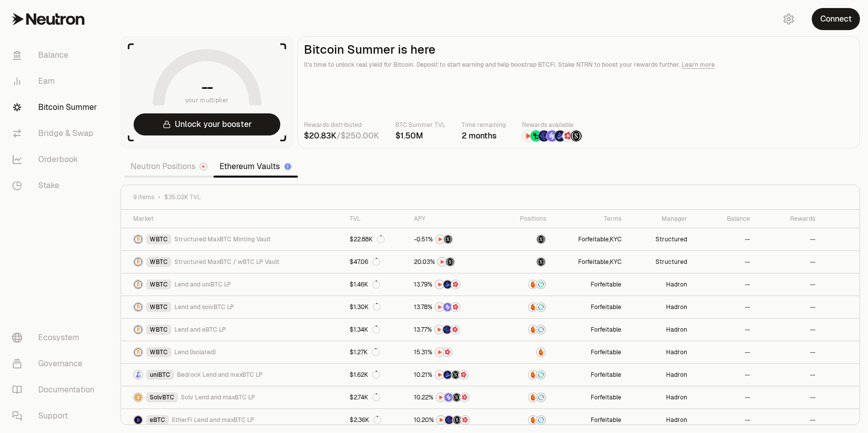  Describe the element at coordinates (364, 398) in the screenshot. I see `div: $2.74K` at that location.